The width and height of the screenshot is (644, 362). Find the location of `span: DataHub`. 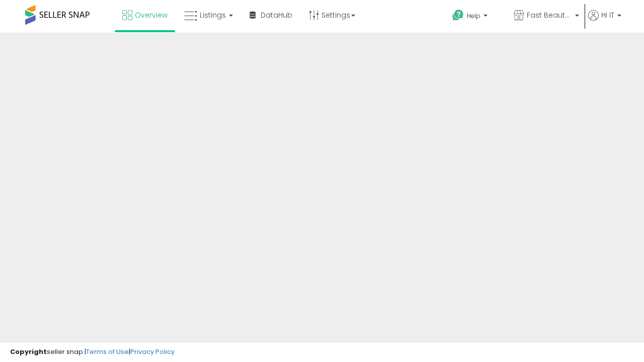

span: DataHub is located at coordinates (276, 15).